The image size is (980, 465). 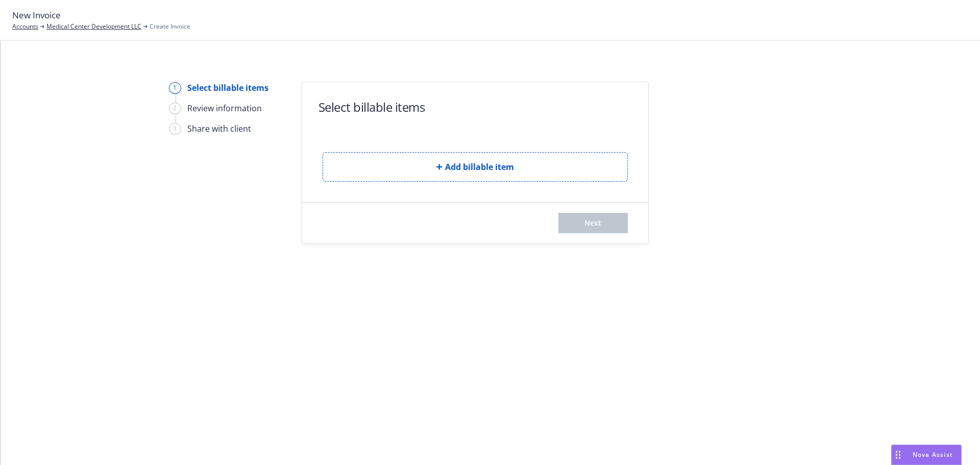 I want to click on div: Review information, so click(x=225, y=108).